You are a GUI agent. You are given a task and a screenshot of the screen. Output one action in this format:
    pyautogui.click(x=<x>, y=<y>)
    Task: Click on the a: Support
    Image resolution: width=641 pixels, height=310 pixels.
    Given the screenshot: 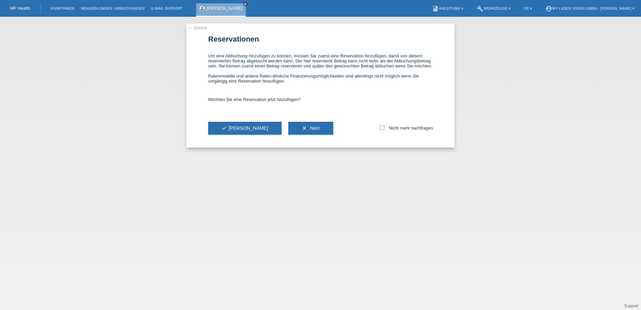 What is the action you would take?
    pyautogui.click(x=632, y=306)
    